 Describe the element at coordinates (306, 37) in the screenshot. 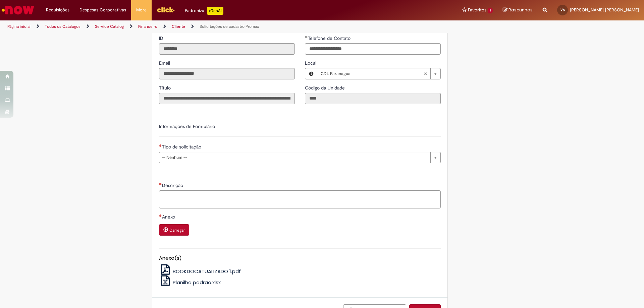

I see `span: Obrigatório Preenchido` at that location.